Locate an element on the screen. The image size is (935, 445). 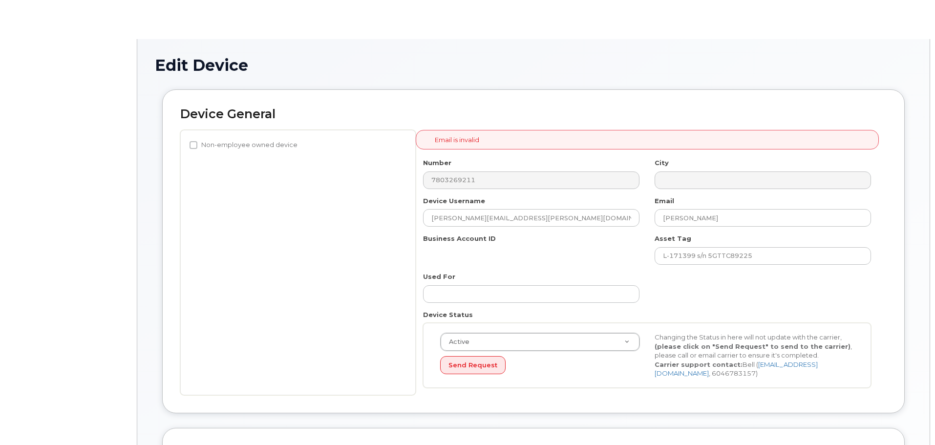
label: City is located at coordinates (661, 163).